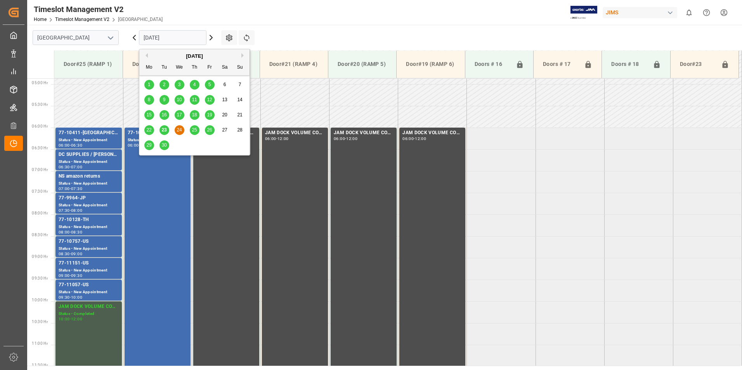 The image size is (742, 370). What do you see at coordinates (40, 343) in the screenshot?
I see `span: 11:00 Hr` at bounding box center [40, 343].